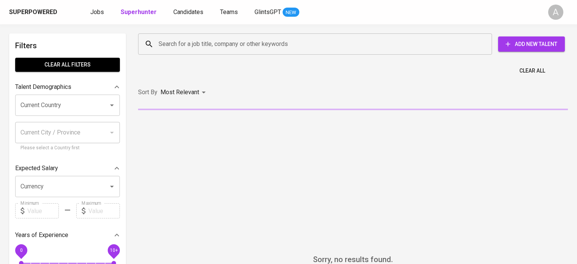 The width and height of the screenshot is (577, 264). I want to click on span: NEW, so click(291, 13).